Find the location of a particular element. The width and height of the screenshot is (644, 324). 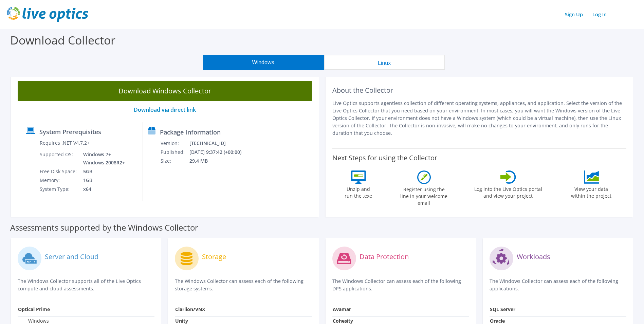

td: Version: is located at coordinates (174, 143).